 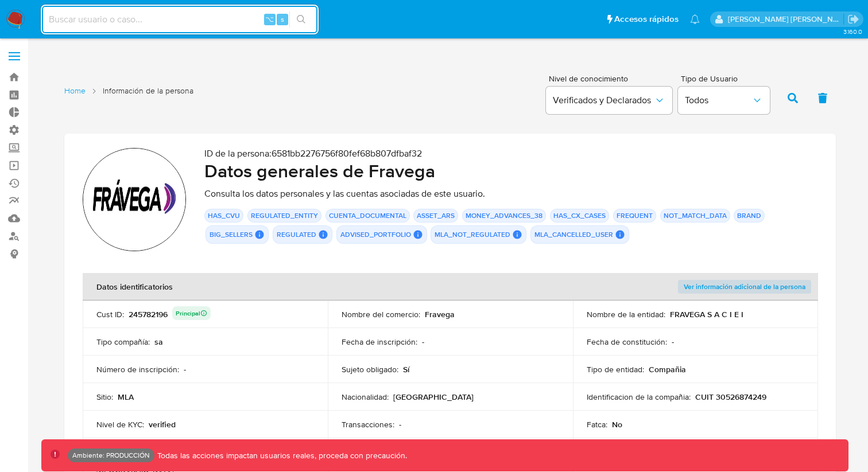 I want to click on nav: List of pages, so click(x=129, y=97).